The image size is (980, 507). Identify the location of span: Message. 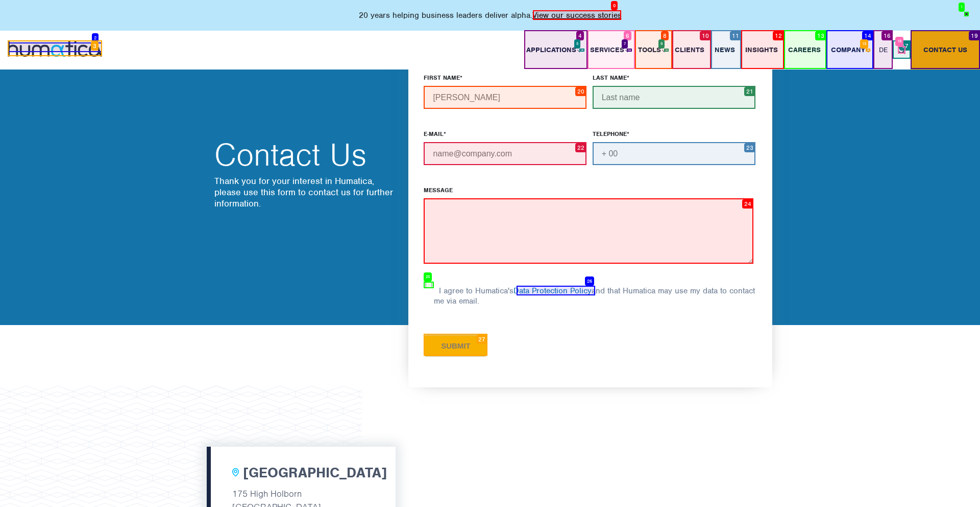
(438, 190).